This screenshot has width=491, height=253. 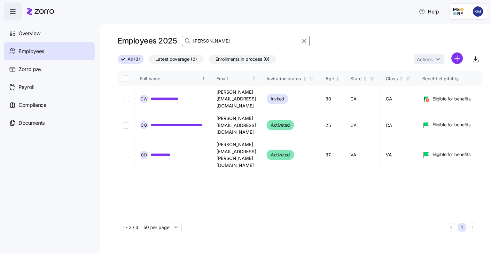 What do you see at coordinates (277, 99) in the screenshot?
I see `span: Invited` at bounding box center [277, 99].